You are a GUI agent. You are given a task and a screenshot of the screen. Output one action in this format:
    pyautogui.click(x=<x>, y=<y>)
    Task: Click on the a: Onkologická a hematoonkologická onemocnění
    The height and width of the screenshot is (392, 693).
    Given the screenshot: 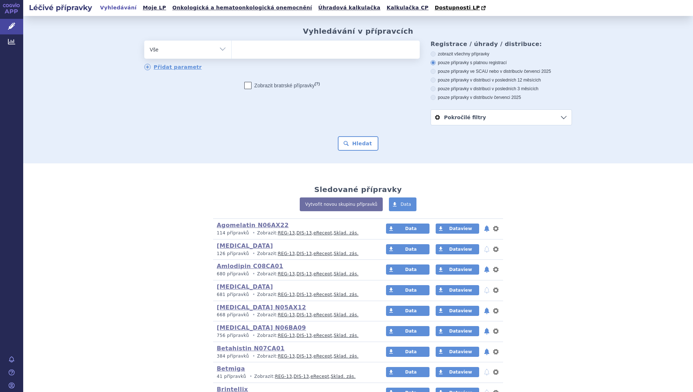 What is the action you would take?
    pyautogui.click(x=242, y=8)
    